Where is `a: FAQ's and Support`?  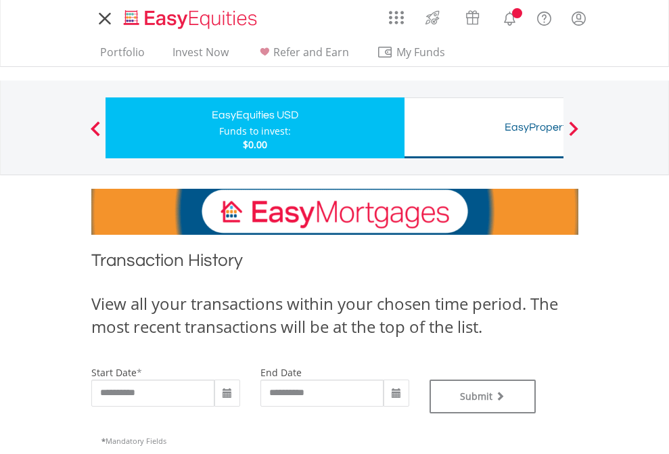
a: FAQ's and Support is located at coordinates (544, 17).